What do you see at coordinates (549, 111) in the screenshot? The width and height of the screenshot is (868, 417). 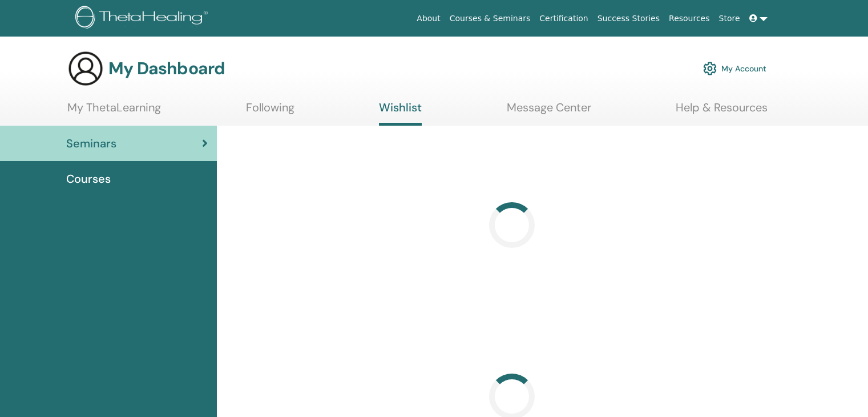 I see `a: Message Center` at bounding box center [549, 111].